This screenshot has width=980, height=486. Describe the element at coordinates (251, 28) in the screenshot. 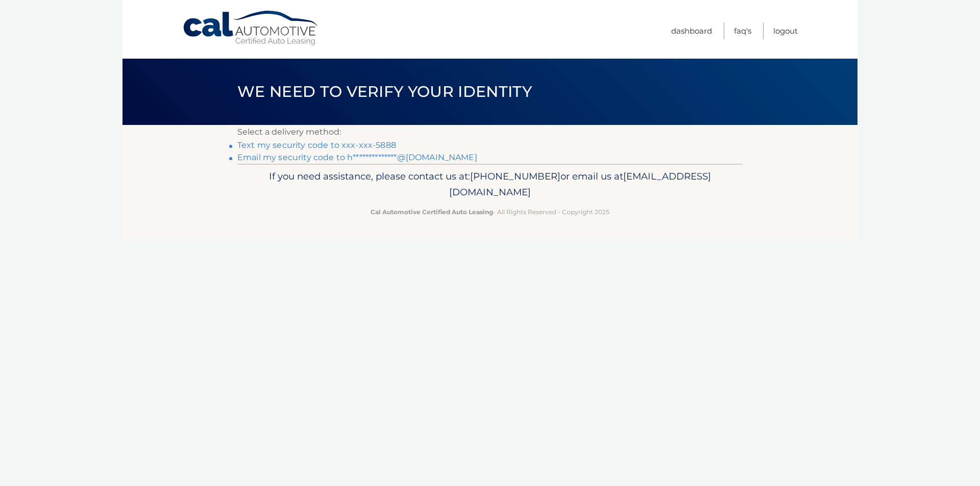

I see `a: Cal Automotive` at that location.